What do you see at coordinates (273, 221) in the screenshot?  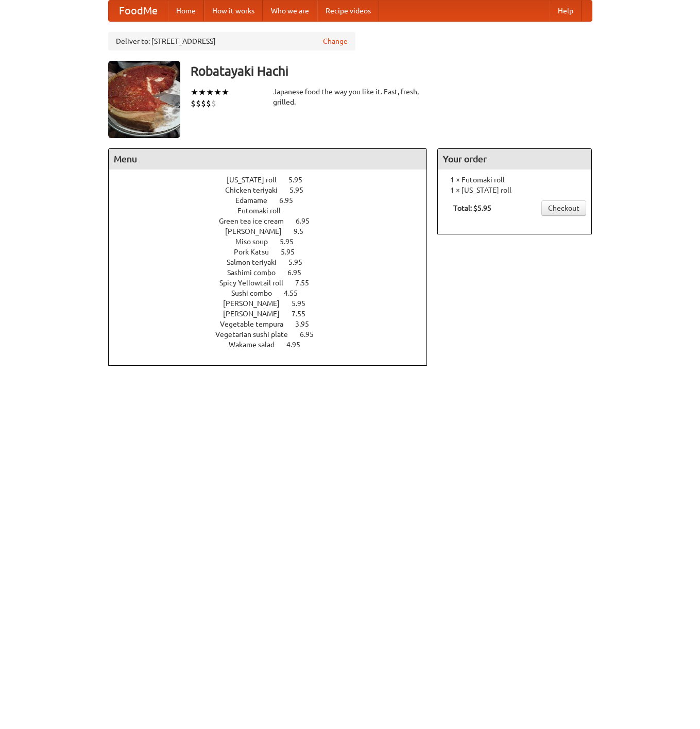 I see `a: Green tea ice cream 6.95` at bounding box center [273, 221].